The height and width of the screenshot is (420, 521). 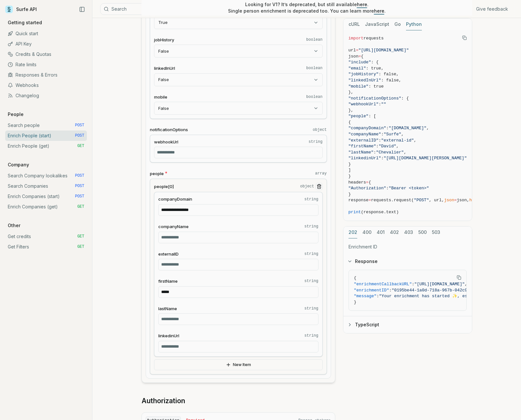 What do you see at coordinates (46, 247) in the screenshot?
I see `a: Get Filters GET` at bounding box center [46, 247].